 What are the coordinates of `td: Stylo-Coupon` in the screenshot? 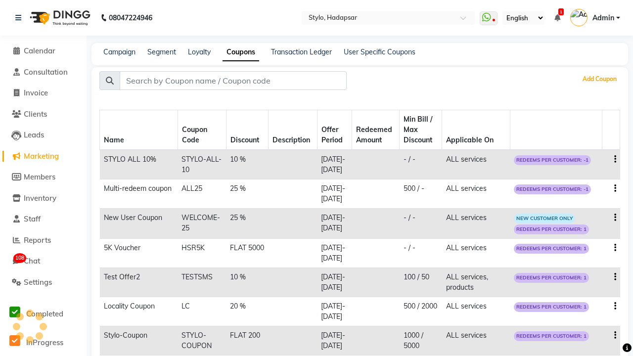 It's located at (139, 341).